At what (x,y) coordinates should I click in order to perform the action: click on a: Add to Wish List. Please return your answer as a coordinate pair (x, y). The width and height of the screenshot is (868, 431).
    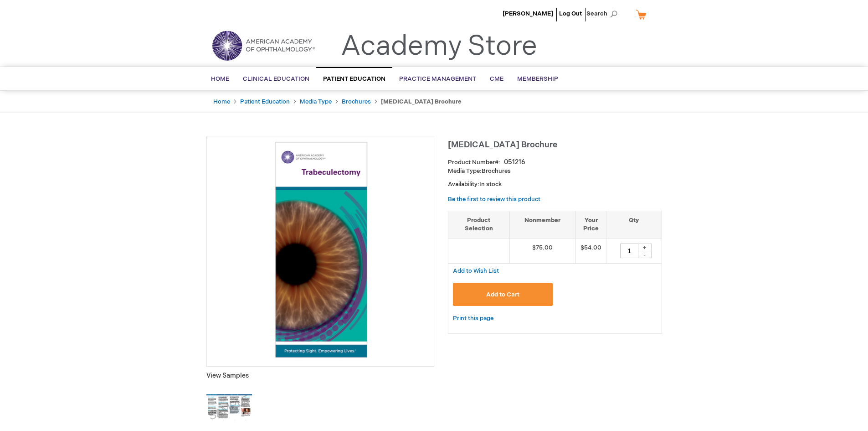
    Looking at the image, I should click on (475, 270).